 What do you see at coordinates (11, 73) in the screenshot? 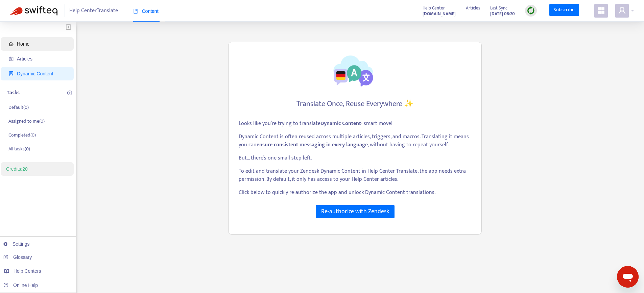
I see `span: container` at bounding box center [11, 73].